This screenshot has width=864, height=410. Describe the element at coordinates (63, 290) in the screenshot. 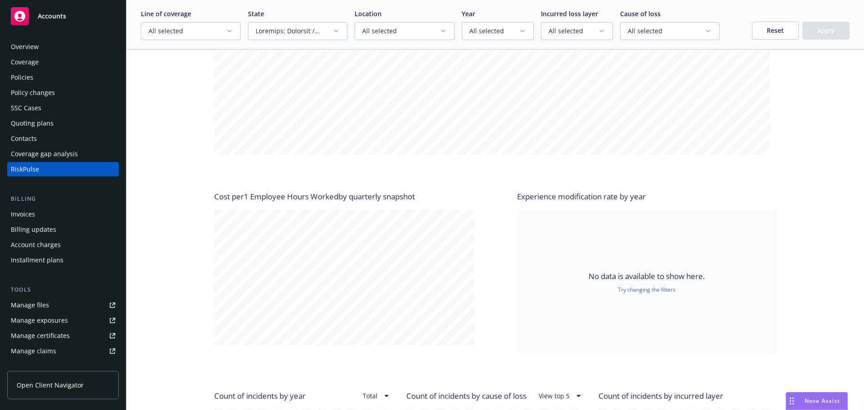

I see `div: Tools` at that location.